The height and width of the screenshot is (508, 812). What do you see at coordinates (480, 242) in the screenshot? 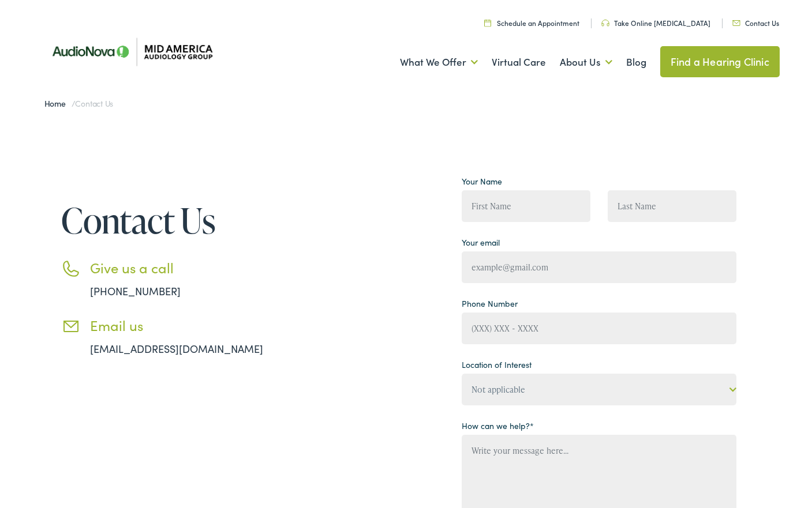
I see `label: Your email` at bounding box center [480, 242].